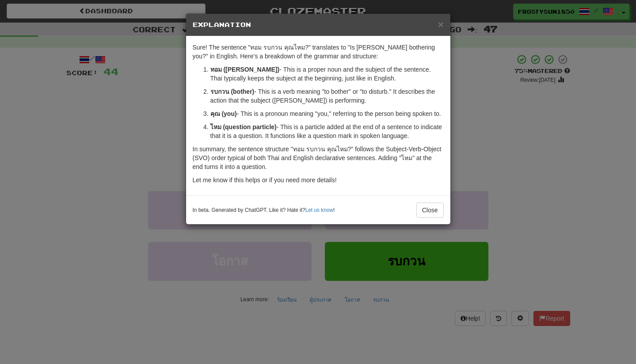  Describe the element at coordinates (327, 114) in the screenshot. I see `p: - This is a pronoun meaning "you," referring to the person being spoken to.` at that location.